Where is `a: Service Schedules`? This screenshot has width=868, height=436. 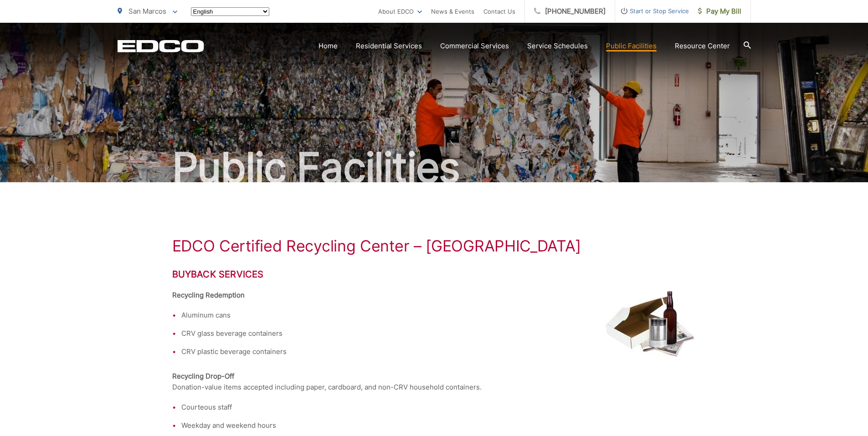 a: Service Schedules is located at coordinates (557, 46).